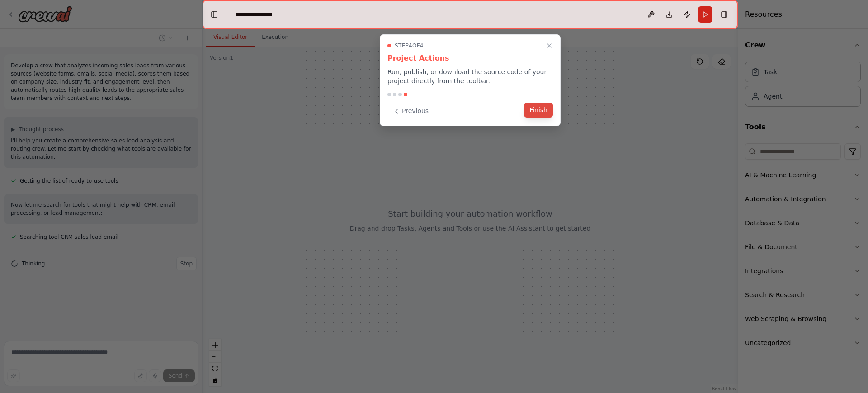  I want to click on button: Hide left sidebar, so click(214, 15).